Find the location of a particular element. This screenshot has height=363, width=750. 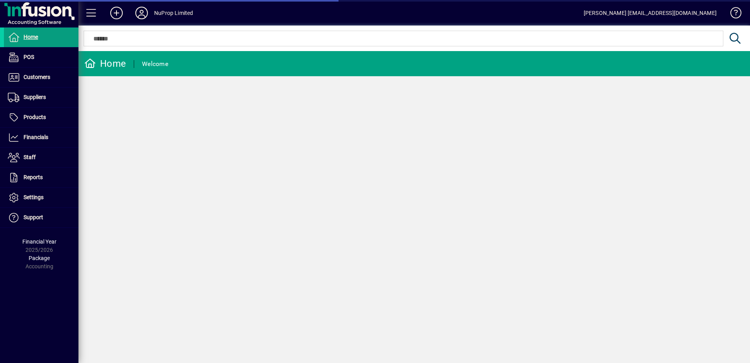

span: Customers is located at coordinates (37, 77).